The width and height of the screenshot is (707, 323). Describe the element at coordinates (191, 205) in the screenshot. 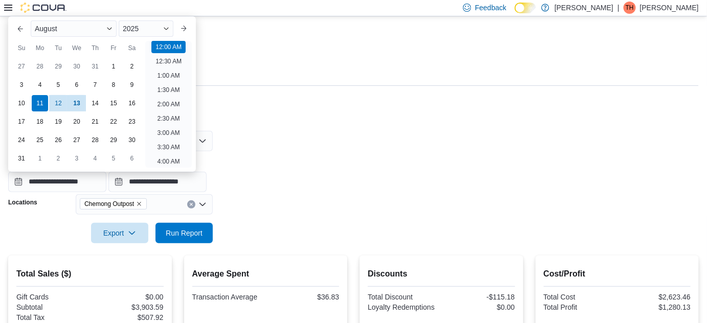

I see `button: Clear input` at that location.